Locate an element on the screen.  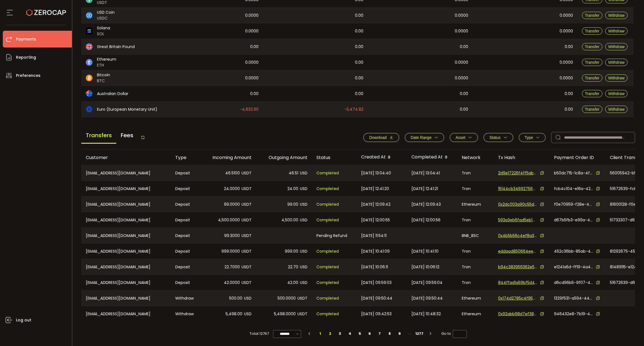
button: Transfer is located at coordinates (592, 47).